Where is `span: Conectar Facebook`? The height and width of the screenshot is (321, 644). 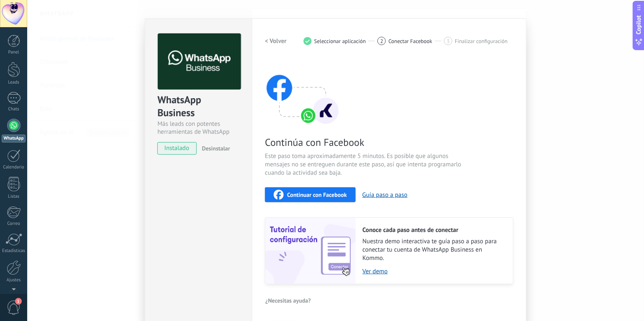
span: Conectar Facebook is located at coordinates (410, 41).